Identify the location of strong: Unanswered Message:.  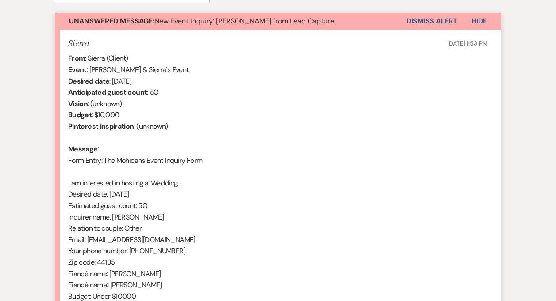
(111, 21).